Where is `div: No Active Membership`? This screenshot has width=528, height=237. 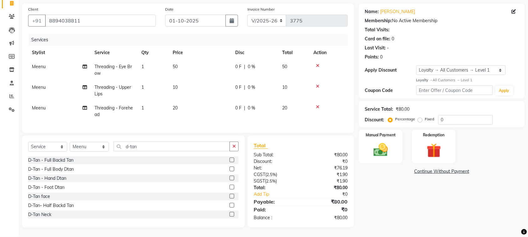
div: No Active Membership is located at coordinates (442, 21).